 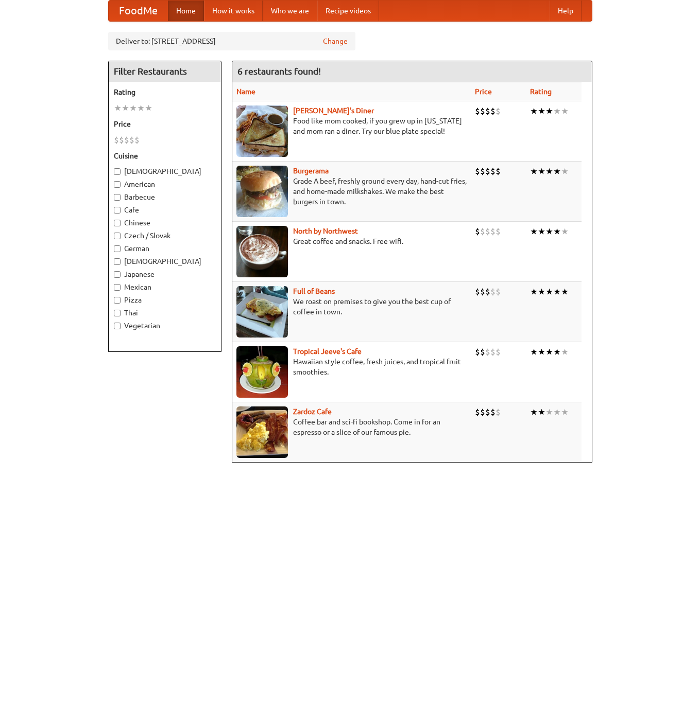 I want to click on h5: Price, so click(x=165, y=124).